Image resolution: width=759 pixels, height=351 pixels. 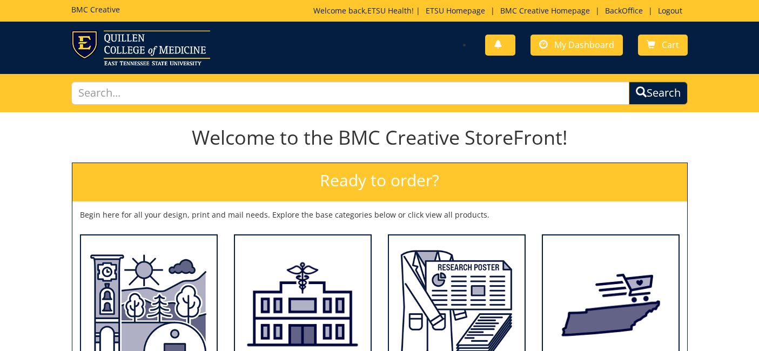 What do you see at coordinates (624, 10) in the screenshot?
I see `a: BackOffice` at bounding box center [624, 10].